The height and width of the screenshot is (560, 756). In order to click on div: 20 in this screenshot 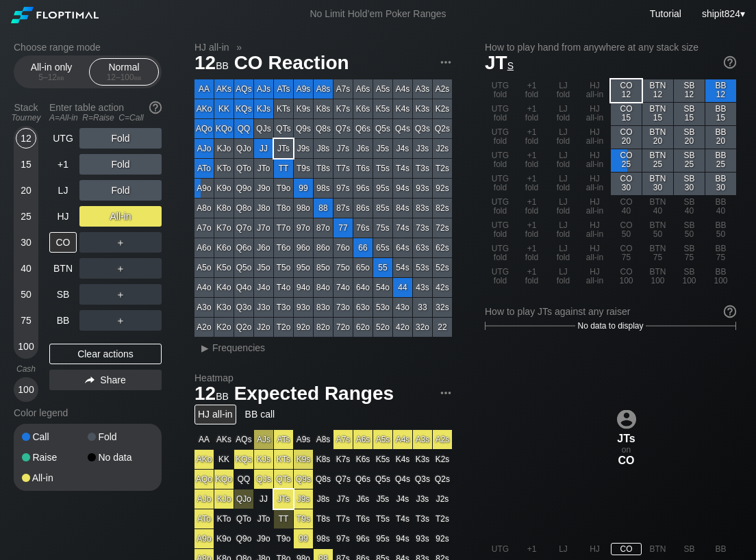, I will do `click(26, 190)`.